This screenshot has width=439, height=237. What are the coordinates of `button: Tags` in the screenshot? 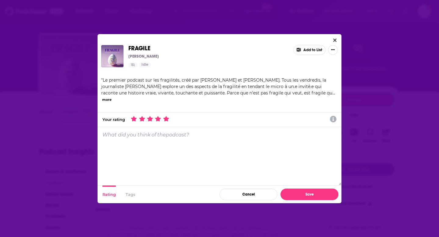 It's located at (131, 195).